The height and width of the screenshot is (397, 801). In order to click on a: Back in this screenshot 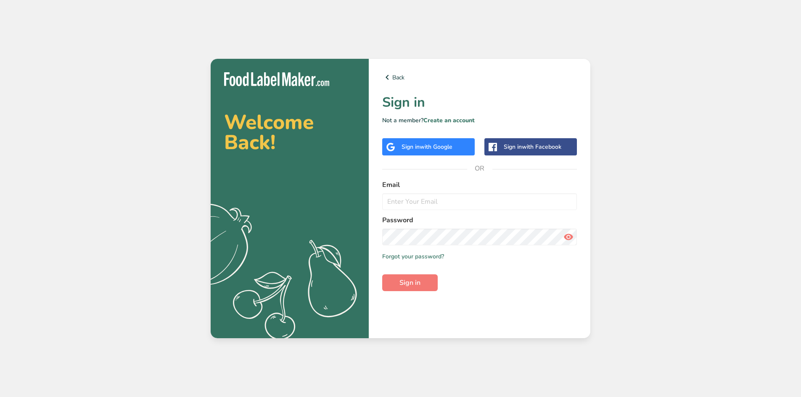, I will do `click(479, 77)`.